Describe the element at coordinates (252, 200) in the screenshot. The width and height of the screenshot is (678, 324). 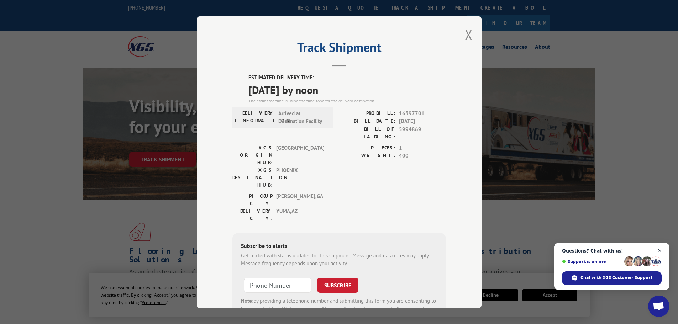
I see `label: PICKUP CITY:` at that location.